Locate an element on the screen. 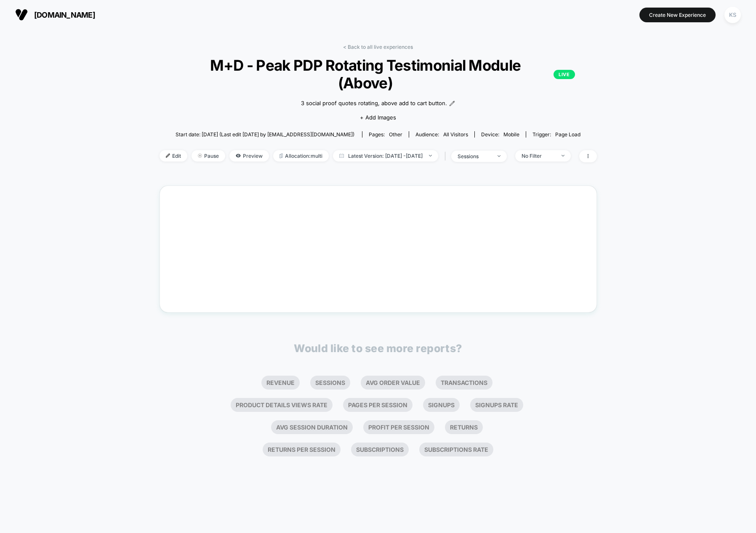 This screenshot has width=756, height=533. li: Revenue is located at coordinates (280, 383).